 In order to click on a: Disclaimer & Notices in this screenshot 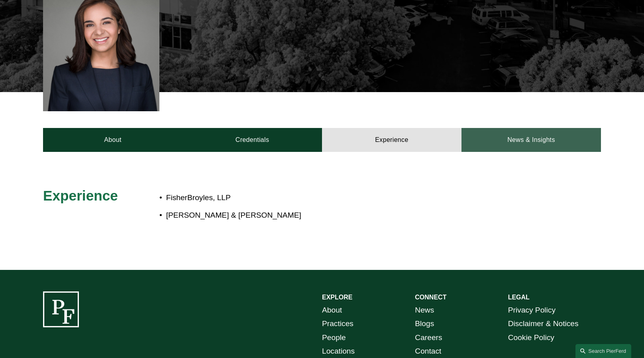, I will do `click(543, 324)`.